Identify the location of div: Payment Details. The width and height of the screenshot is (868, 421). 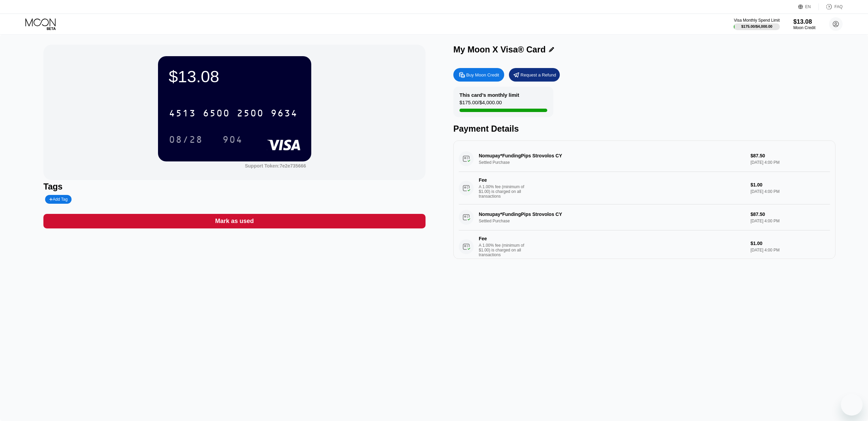
(644, 129).